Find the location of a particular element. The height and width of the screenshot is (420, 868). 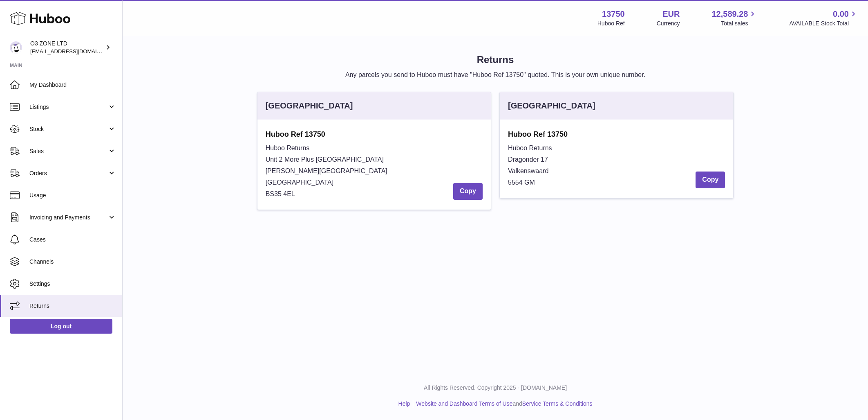

li: and is located at coordinates (503, 403).